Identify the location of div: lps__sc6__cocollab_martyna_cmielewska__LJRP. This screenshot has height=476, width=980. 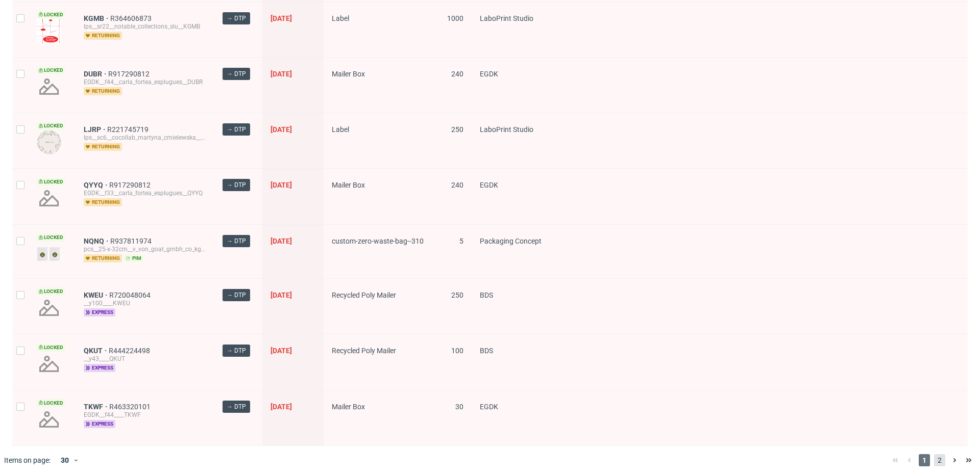
(145, 138).